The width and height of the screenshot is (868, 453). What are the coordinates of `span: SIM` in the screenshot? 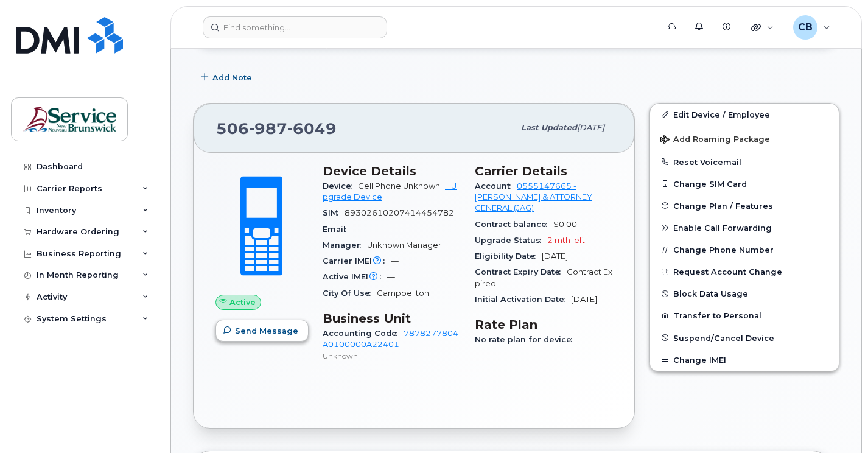 It's located at (334, 213).